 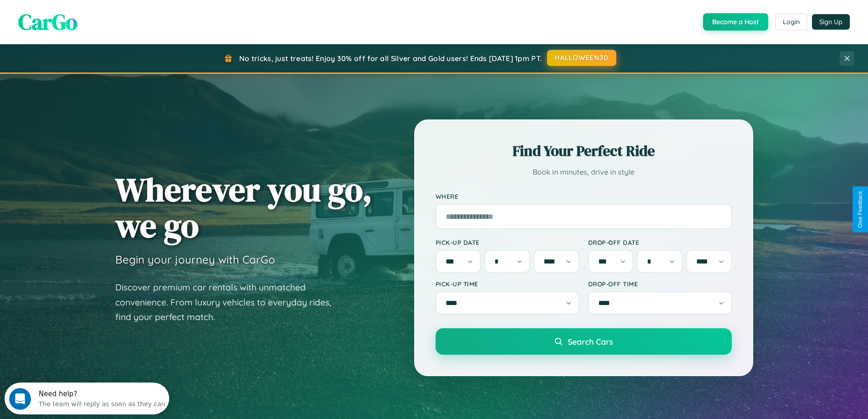 What do you see at coordinates (582, 58) in the screenshot?
I see `button: HALLOWEEN30` at bounding box center [582, 58].